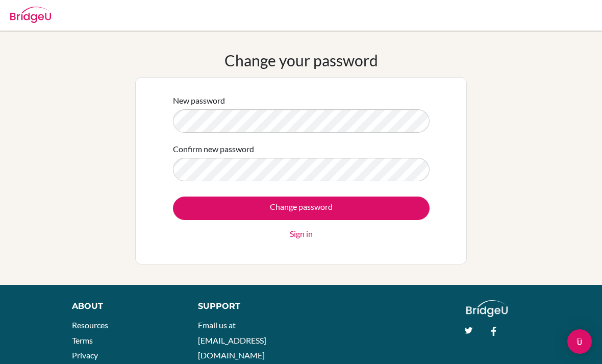  Describe the element at coordinates (487, 308) in the screenshot. I see `img: logo_white@2x-f4f0deed5e89b7ecb1c2cc34c3e3d731f90f0f143d5ea2071677605dd97b5244.png` at that location.